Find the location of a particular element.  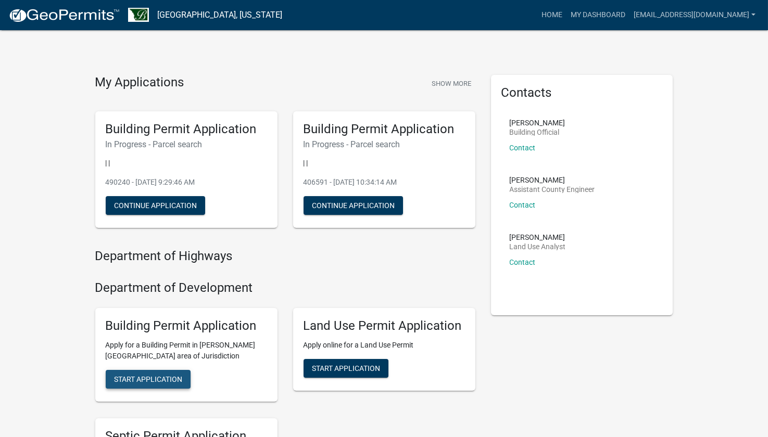

h4: Department of Highways is located at coordinates (285, 256).